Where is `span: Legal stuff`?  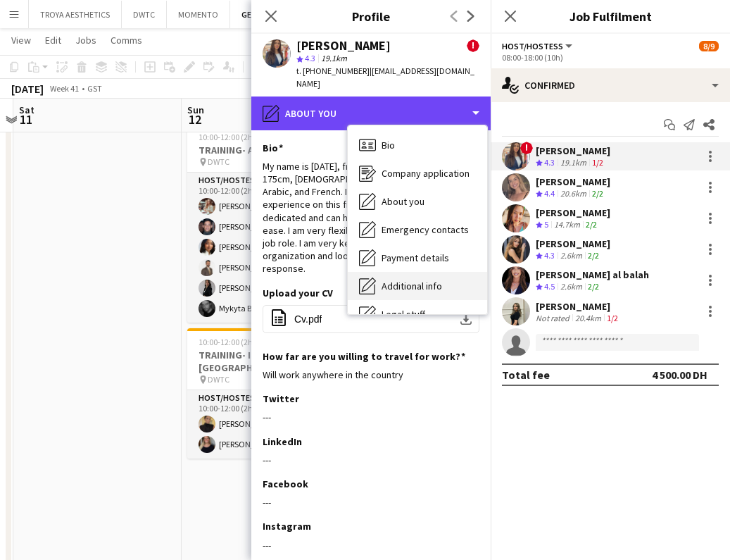 span: Legal stuff is located at coordinates (403, 314).